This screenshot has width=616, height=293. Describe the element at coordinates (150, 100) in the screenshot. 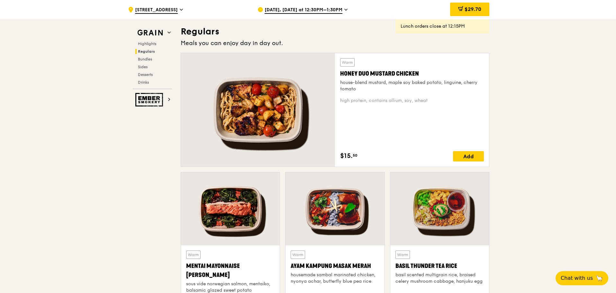

I see `img: Ember Smokery web logo` at that location.